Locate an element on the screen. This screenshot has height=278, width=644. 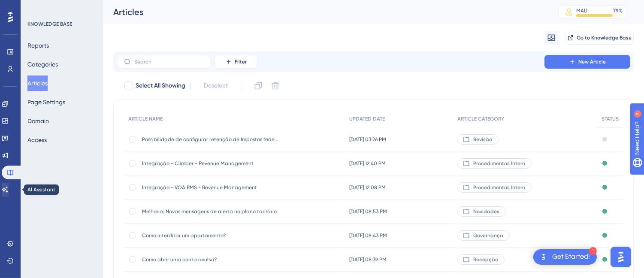
span: Need Help? is located at coordinates (36, 8).